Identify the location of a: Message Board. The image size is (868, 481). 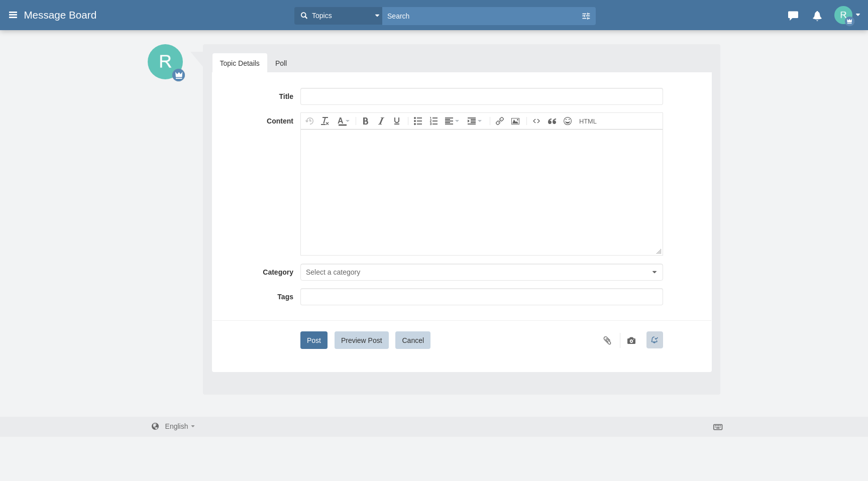
(63, 15).